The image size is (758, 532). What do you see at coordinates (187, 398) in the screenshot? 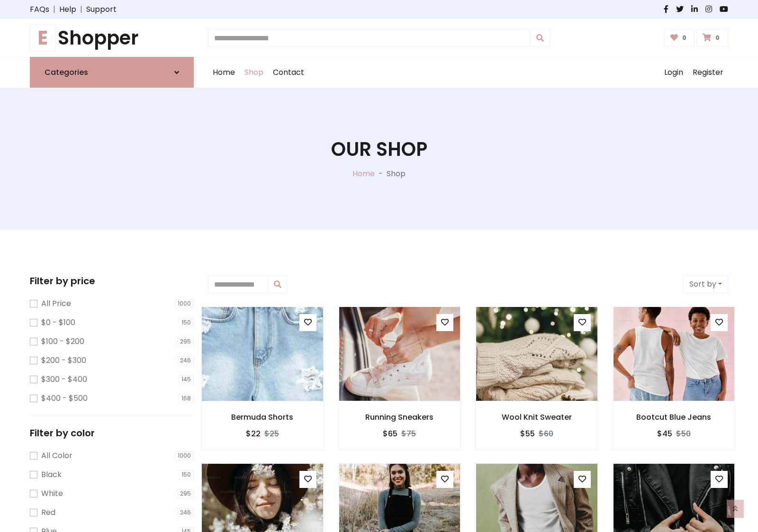
I see `span: 168` at bounding box center [187, 398].